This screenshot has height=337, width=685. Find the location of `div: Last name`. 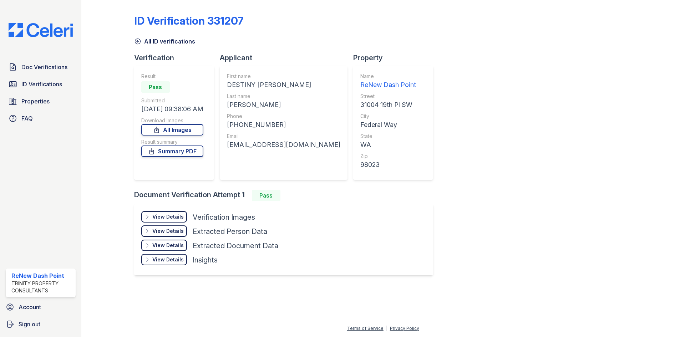

div: Last name is located at coordinates (284, 96).